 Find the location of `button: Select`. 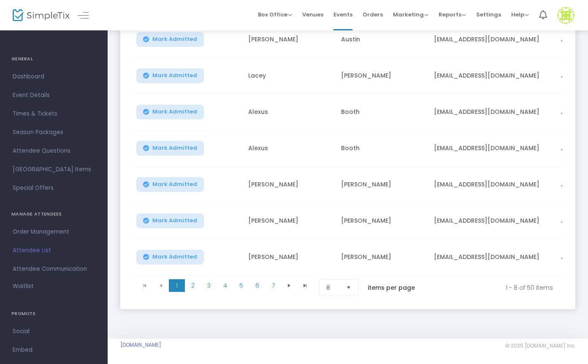

button: Select is located at coordinates (349, 288).